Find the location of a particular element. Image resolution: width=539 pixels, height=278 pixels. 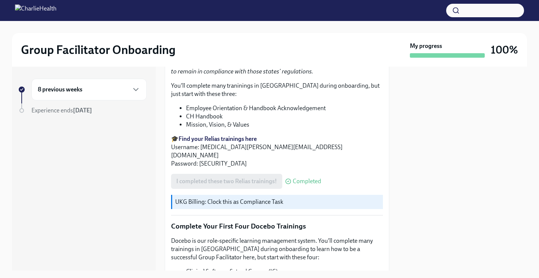

li: Clinical Software Setup | Groups (IC) is located at coordinates (285, 272).